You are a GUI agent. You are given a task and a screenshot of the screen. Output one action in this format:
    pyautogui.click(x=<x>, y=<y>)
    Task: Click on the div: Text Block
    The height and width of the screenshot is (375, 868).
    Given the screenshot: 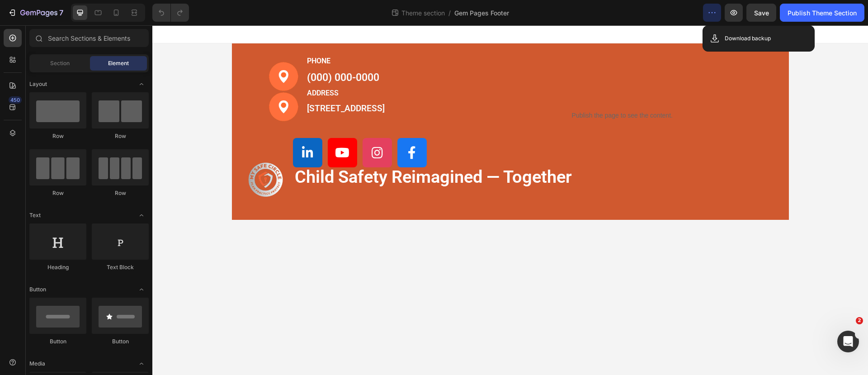 What is the action you would take?
    pyautogui.click(x=120, y=268)
    